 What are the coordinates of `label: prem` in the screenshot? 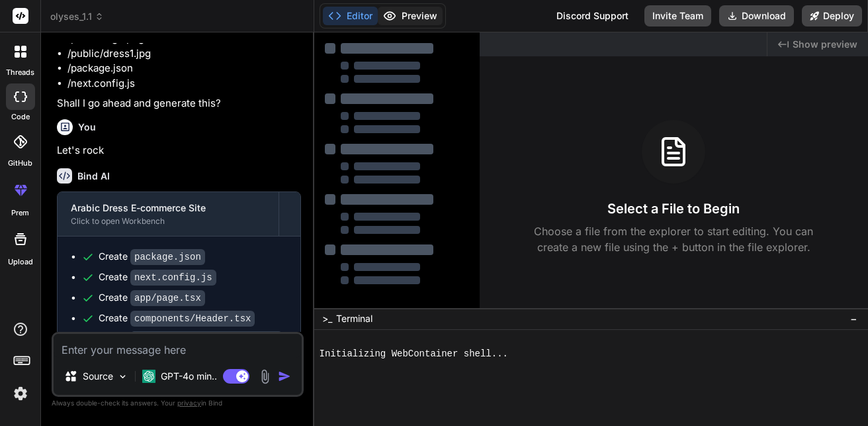 It's located at (20, 212).